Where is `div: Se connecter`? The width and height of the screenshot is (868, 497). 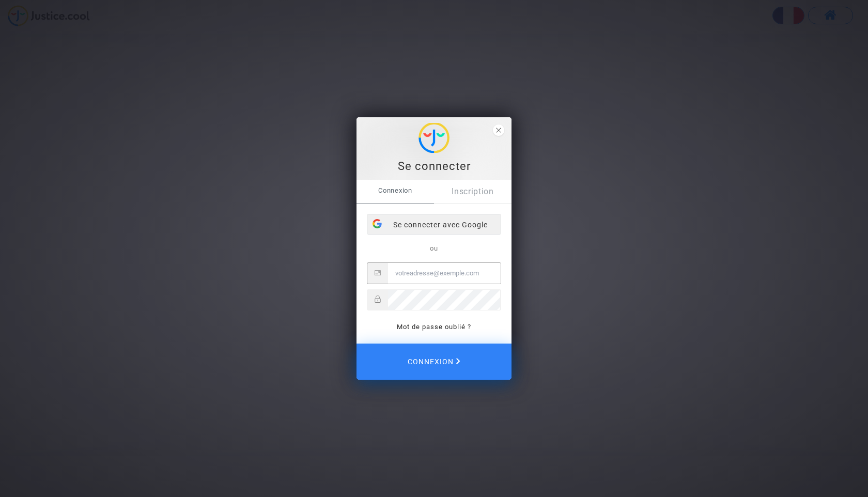 div: Se connecter is located at coordinates (434, 166).